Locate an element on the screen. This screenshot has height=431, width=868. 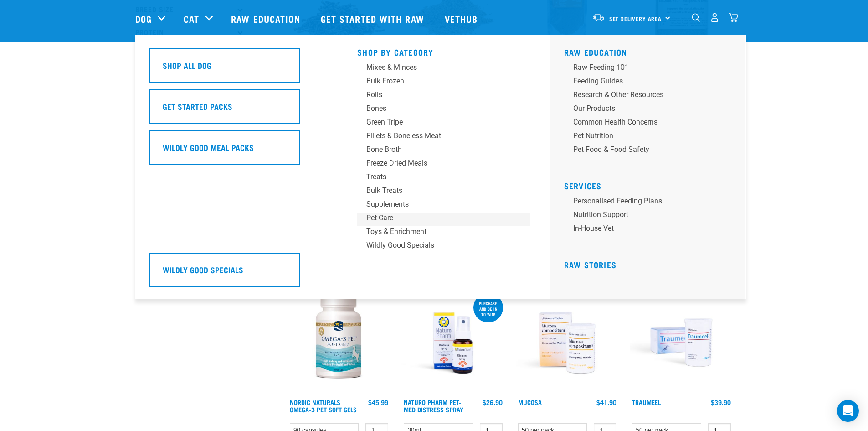
h5: Wildly Good Meal Packs is located at coordinates (209, 147).